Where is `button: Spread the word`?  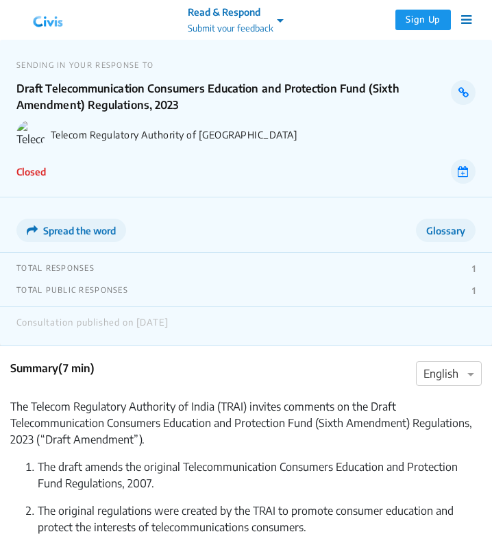 button: Spread the word is located at coordinates (71, 230).